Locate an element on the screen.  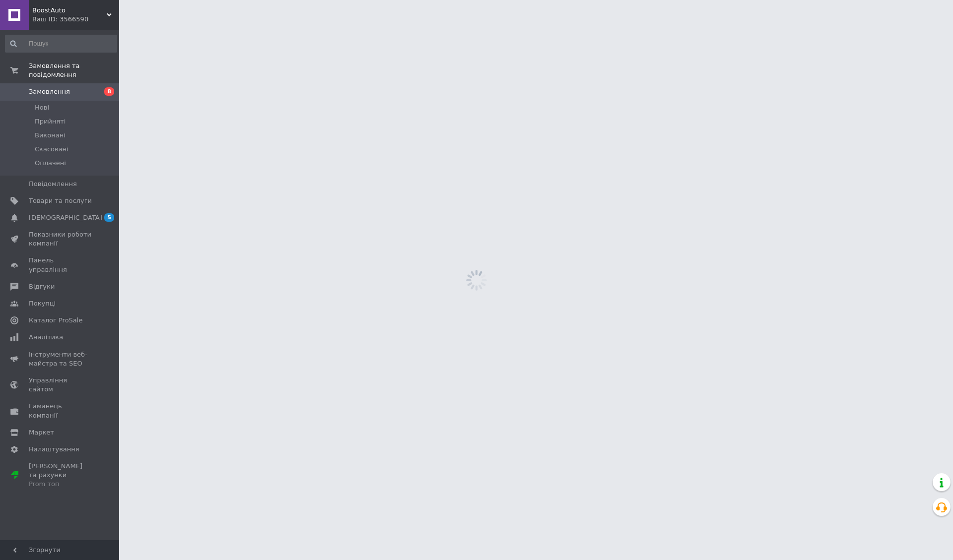
span: Управління сайтом is located at coordinates (60, 385).